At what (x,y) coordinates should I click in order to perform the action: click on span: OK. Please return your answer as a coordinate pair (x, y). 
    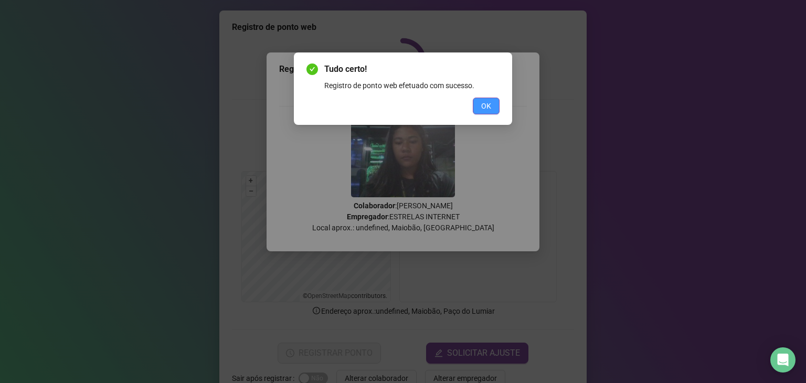
    Looking at the image, I should click on (486, 106).